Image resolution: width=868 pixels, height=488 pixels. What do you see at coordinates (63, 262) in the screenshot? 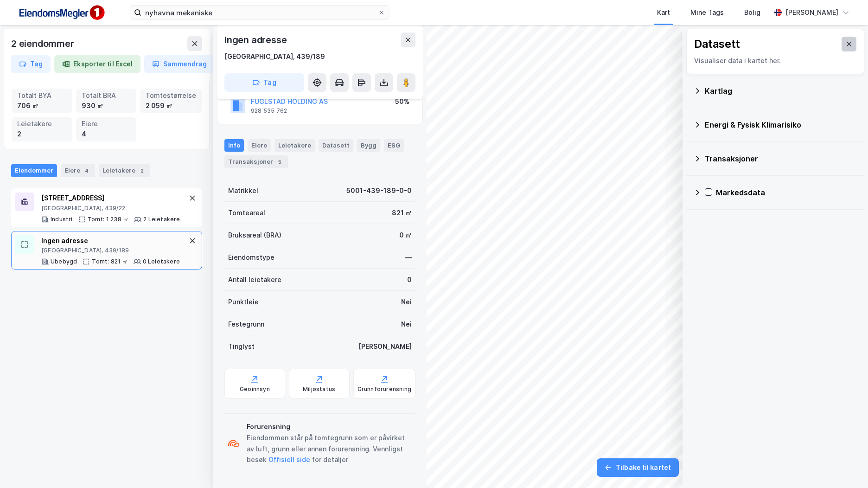
I see `div: Ubebygd` at bounding box center [63, 262].